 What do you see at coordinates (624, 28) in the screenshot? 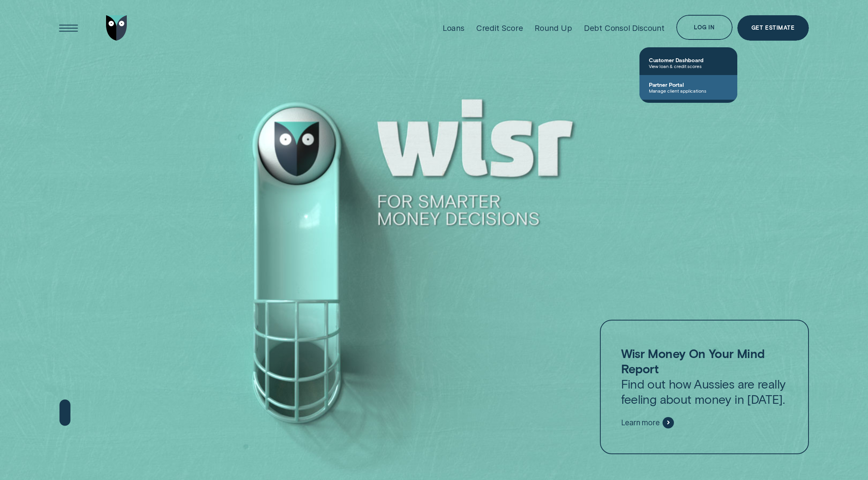
I see `div: Debt Consol Discount` at bounding box center [624, 28].